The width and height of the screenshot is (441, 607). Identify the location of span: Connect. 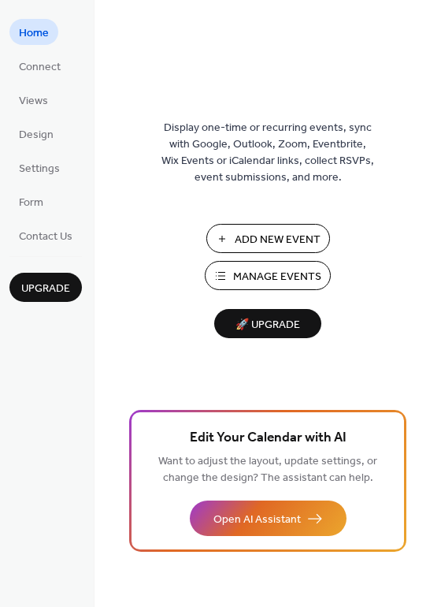
(39, 67).